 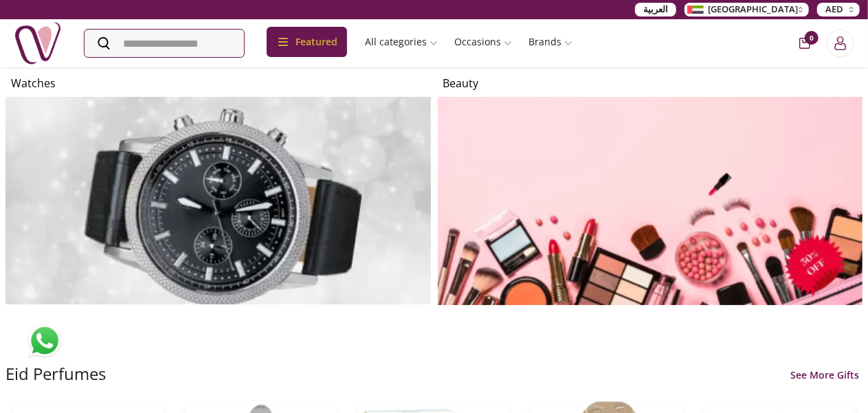 I want to click on a: Watches, so click(x=218, y=190).